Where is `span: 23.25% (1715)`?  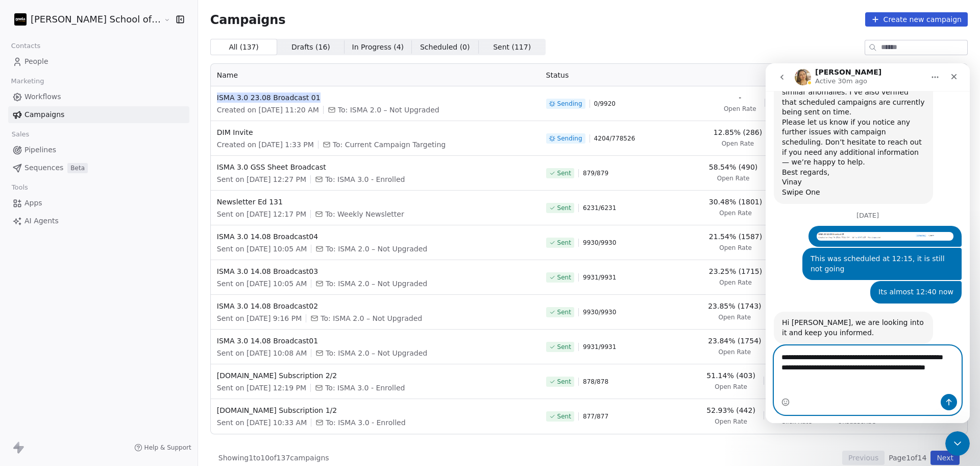 span: 23.25% (1715) is located at coordinates (735, 271).